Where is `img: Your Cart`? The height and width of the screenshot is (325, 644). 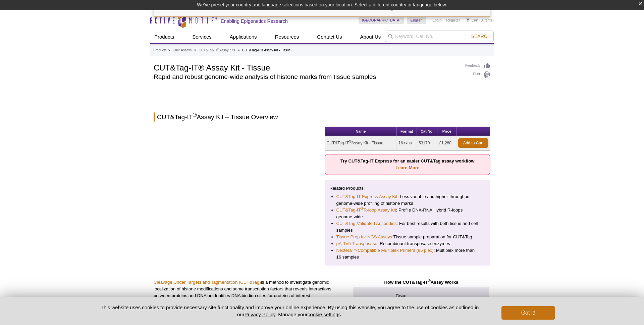 img: Your Cart is located at coordinates (468, 20).